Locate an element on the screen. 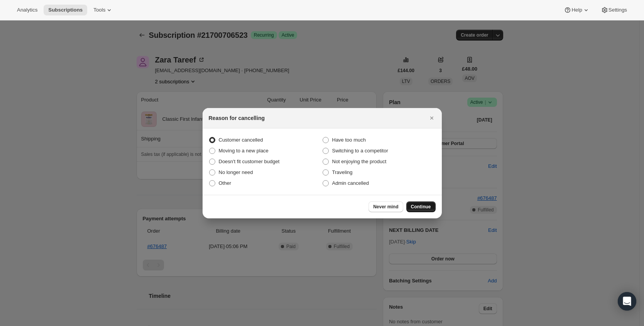 The height and width of the screenshot is (326, 644). button: Tools is located at coordinates (103, 10).